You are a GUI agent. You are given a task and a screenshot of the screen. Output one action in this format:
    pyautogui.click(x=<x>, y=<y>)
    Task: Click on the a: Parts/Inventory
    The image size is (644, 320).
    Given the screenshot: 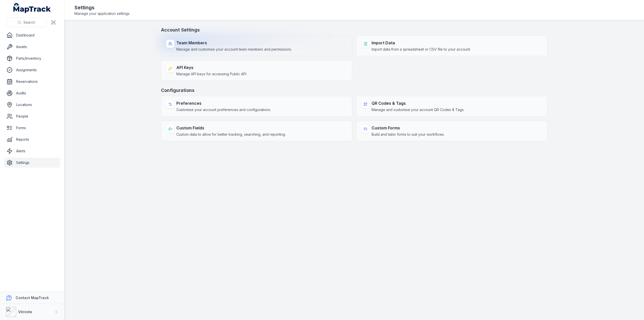 What is the action you would take?
    pyautogui.click(x=32, y=58)
    